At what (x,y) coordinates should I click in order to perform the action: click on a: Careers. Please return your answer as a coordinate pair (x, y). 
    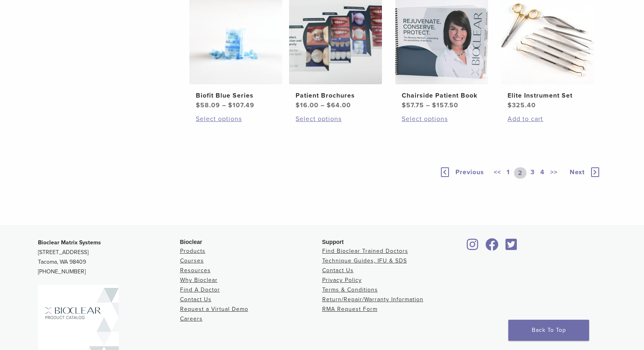
    Looking at the image, I should click on (191, 319).